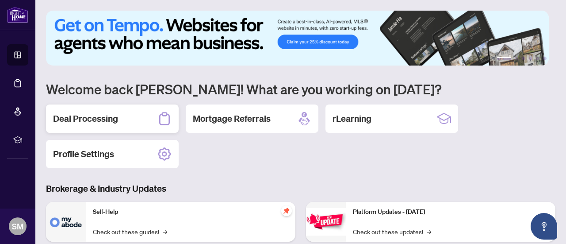 Image resolution: width=566 pixels, height=244 pixels. Describe the element at coordinates (191, 212) in the screenshot. I see `p: Self-Help` at that location.